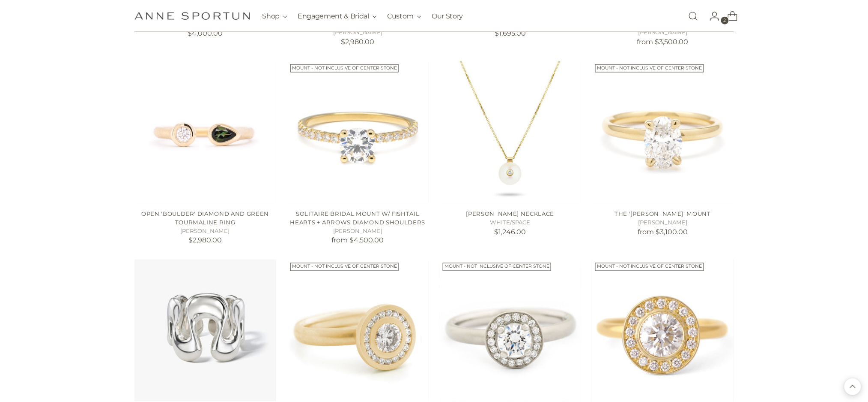 The width and height of the screenshot is (868, 402). What do you see at coordinates (337, 16) in the screenshot?
I see `button: Engagement & Bridal` at bounding box center [337, 16].